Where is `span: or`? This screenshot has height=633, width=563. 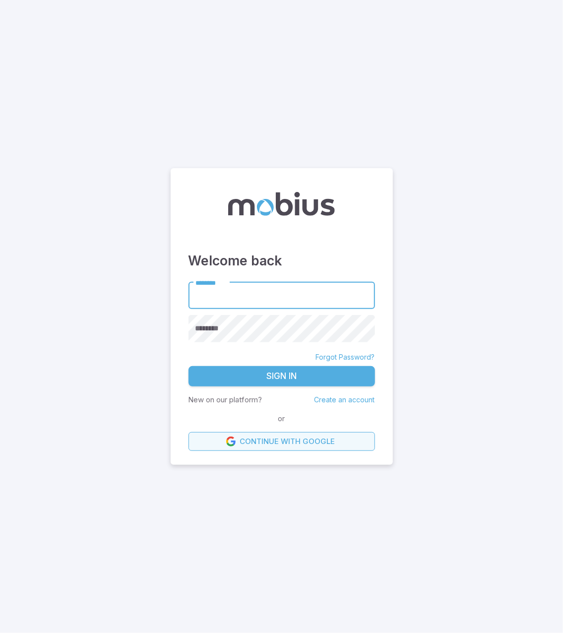
span: or is located at coordinates (282, 419).